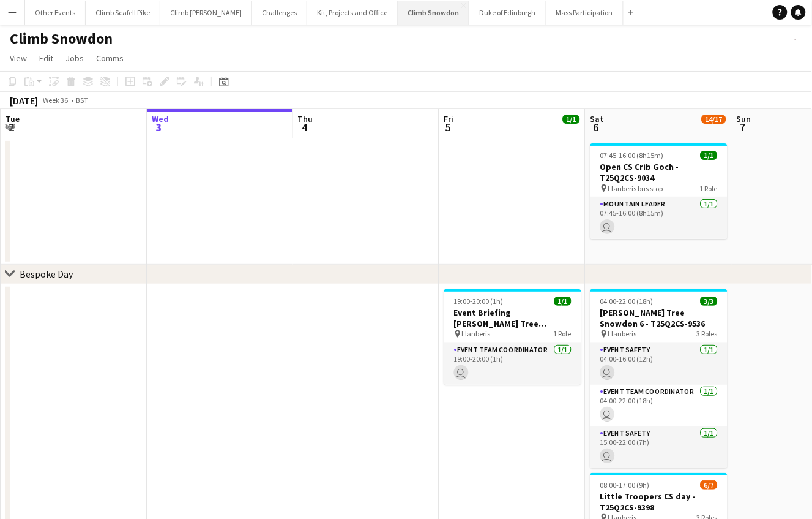  Describe the element at coordinates (305, 119) in the screenshot. I see `span: Thu` at that location.